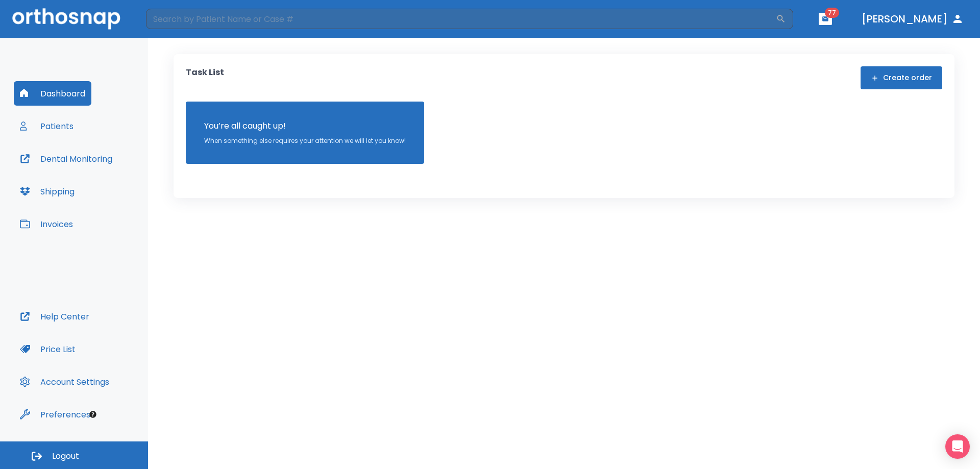 This screenshot has height=469, width=980. I want to click on button: Shipping, so click(47, 191).